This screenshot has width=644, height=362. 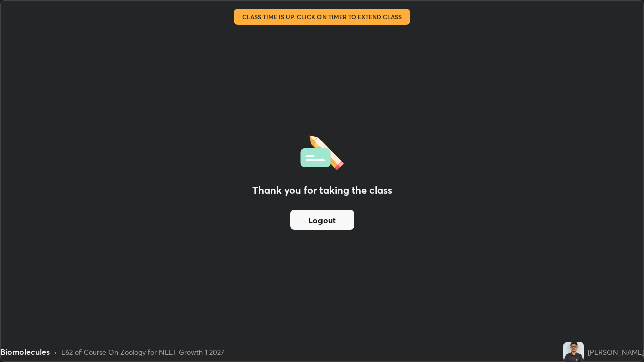 What do you see at coordinates (322, 190) in the screenshot?
I see `h2: Thank you for taking the class` at bounding box center [322, 190].